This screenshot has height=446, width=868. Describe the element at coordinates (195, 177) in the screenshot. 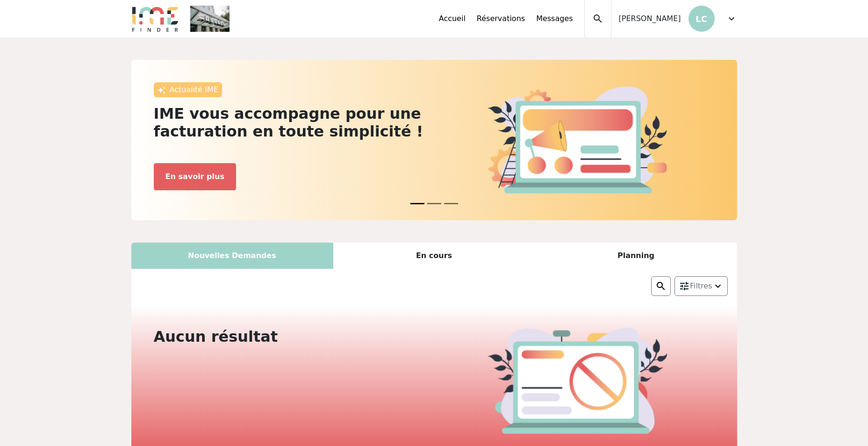

I see `button: En savoir plus` at that location.